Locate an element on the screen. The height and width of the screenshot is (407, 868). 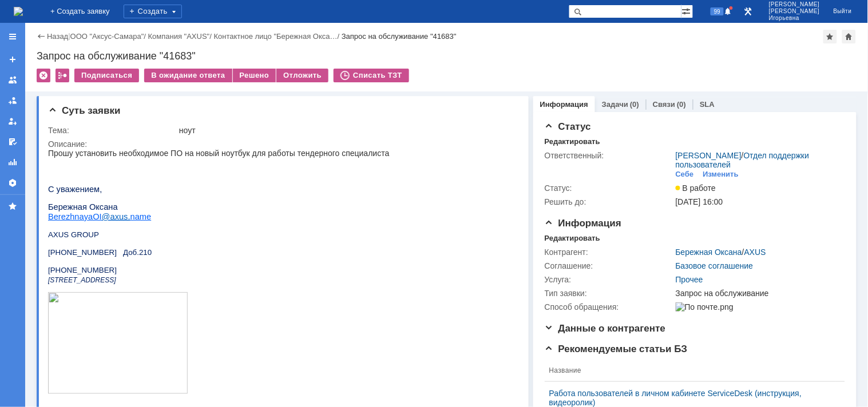
div: Добавить в избранное is located at coordinates (830, 37).